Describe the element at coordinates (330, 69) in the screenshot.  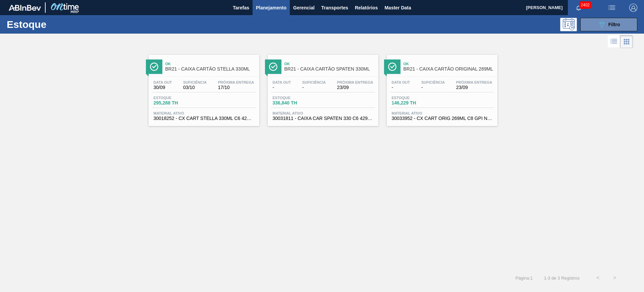
I see `span: BR21 - CAIXA CARTÃO SPATEN 330ML` at that location.